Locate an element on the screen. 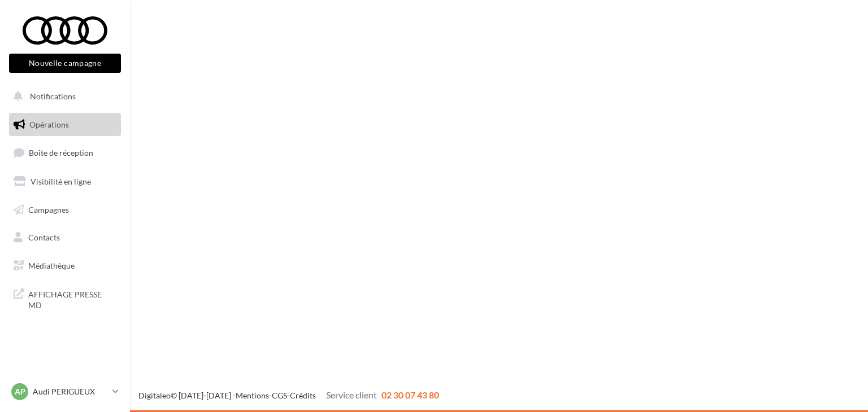 Image resolution: width=868 pixels, height=412 pixels. span: AP is located at coordinates (20, 391).